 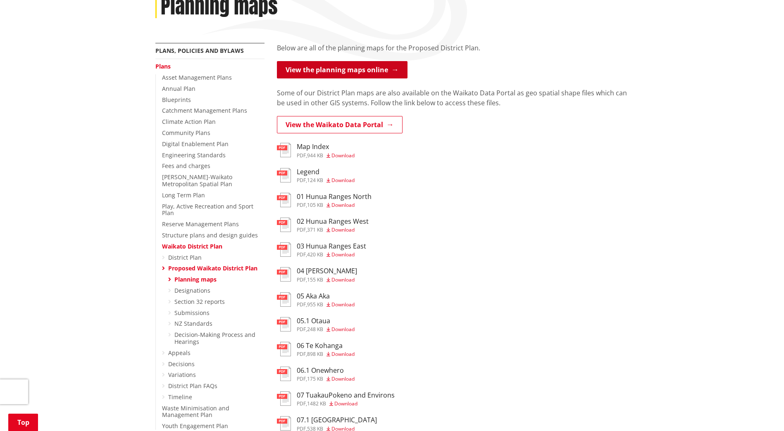 I want to click on h3: 06 Te Kohanga, so click(x=326, y=346).